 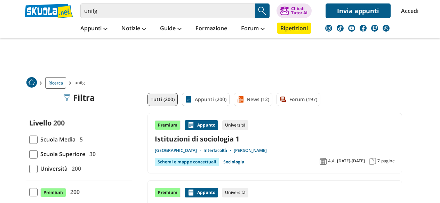 What do you see at coordinates (323, 161) in the screenshot?
I see `img: Anno accademico` at bounding box center [323, 161].